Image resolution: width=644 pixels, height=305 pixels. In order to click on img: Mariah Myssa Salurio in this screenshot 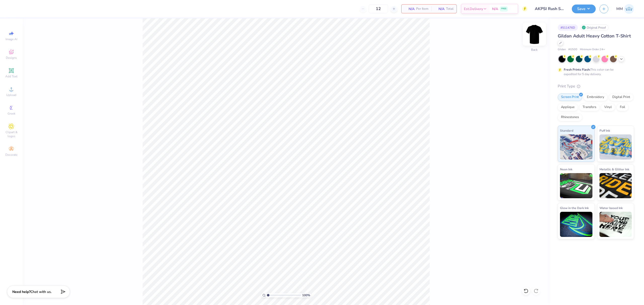, I will do `click(629, 9)`.